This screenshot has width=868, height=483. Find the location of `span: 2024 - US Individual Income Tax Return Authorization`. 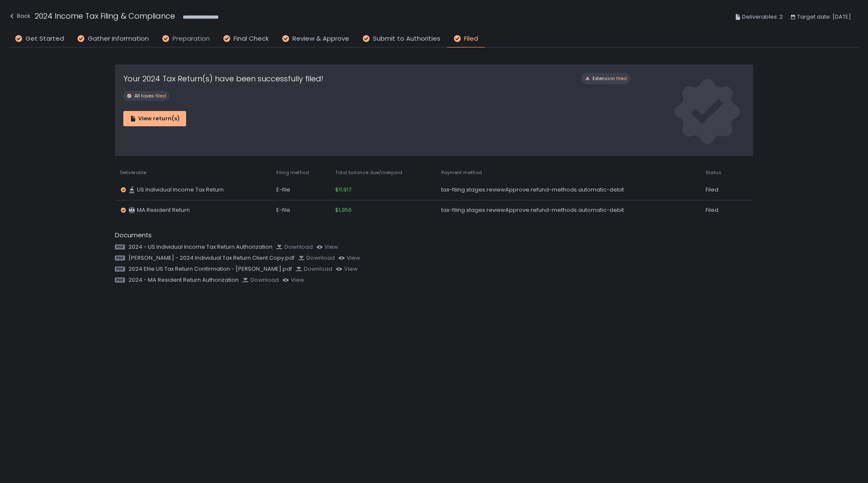

span: 2024 - US Individual Income Tax Return Authorization is located at coordinates (201, 247).